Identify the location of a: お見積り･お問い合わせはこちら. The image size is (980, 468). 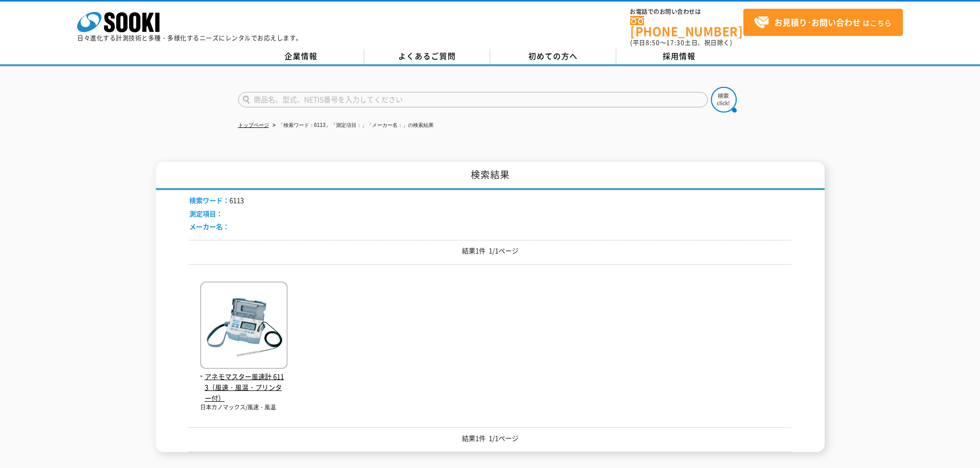
(823, 22).